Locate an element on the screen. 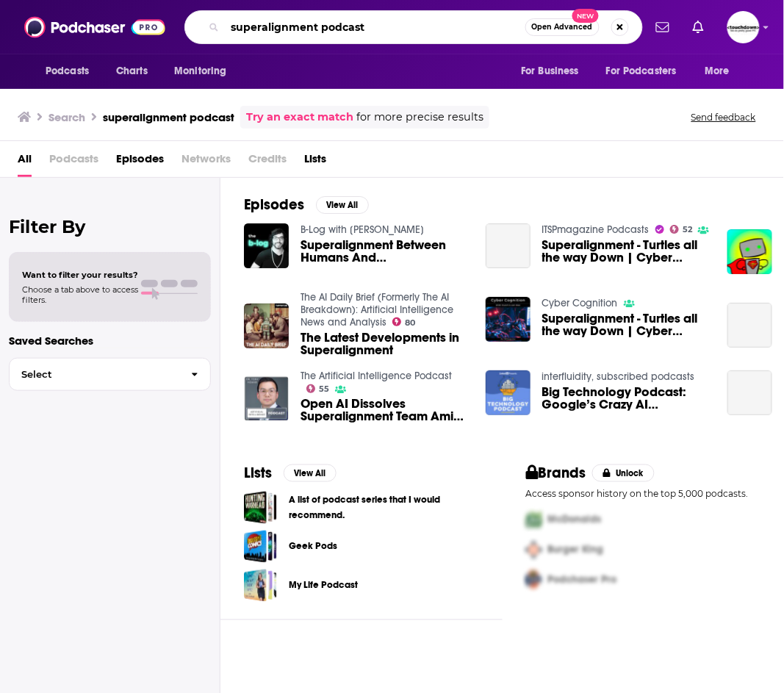  a: Podchaser - Follow, Share and Rate Podcasts is located at coordinates (95, 27).